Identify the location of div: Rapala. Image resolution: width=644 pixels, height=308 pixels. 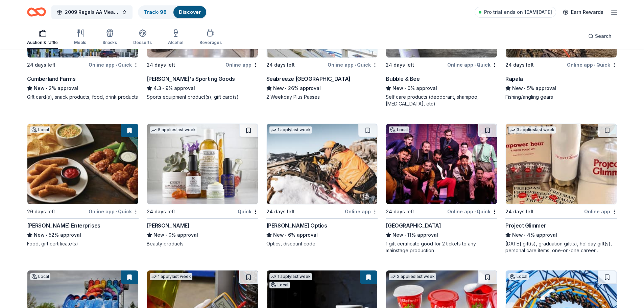
(514, 79).